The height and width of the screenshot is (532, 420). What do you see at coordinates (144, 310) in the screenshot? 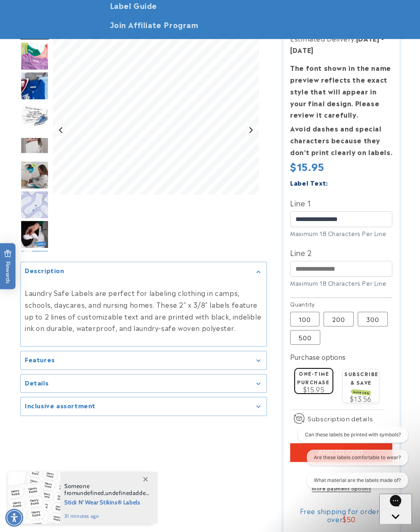
I see `p: Laundry Safe Labels are perfect for labeling clothing in camps, schools, daycares, and nursing ho...` at bounding box center [144, 310].